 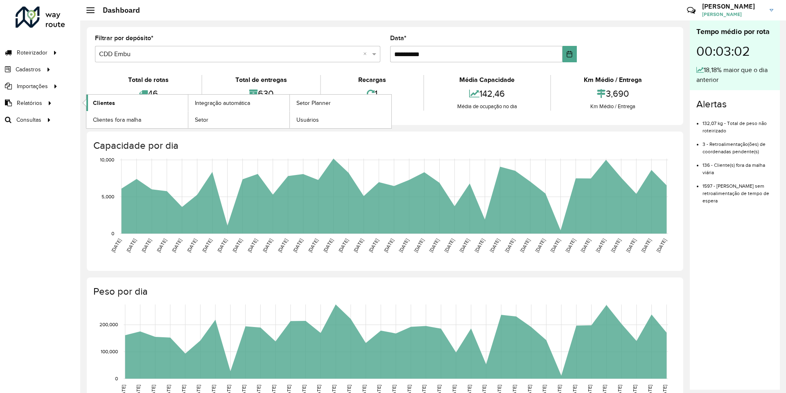 I want to click on h4: Peso por dia, so click(x=384, y=291).